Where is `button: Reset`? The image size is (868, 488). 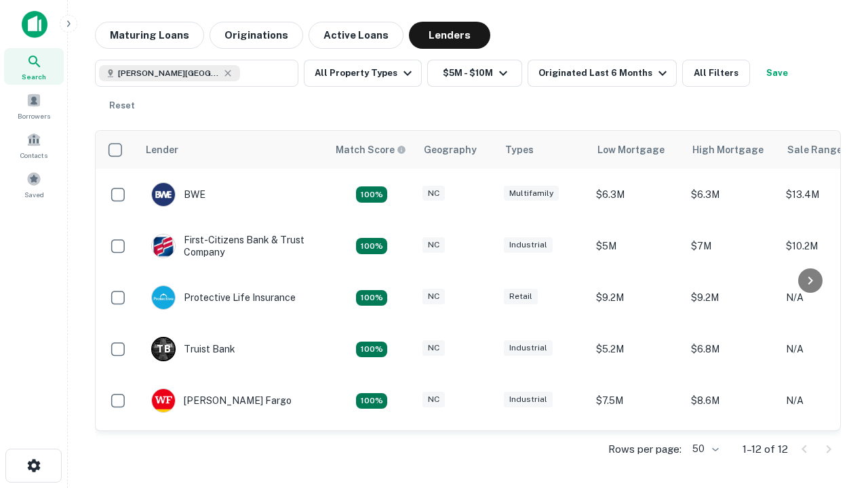 button: Reset is located at coordinates (122, 106).